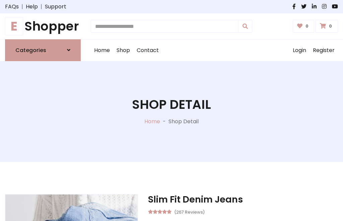  What do you see at coordinates (56, 7) in the screenshot?
I see `a: Support` at bounding box center [56, 7].